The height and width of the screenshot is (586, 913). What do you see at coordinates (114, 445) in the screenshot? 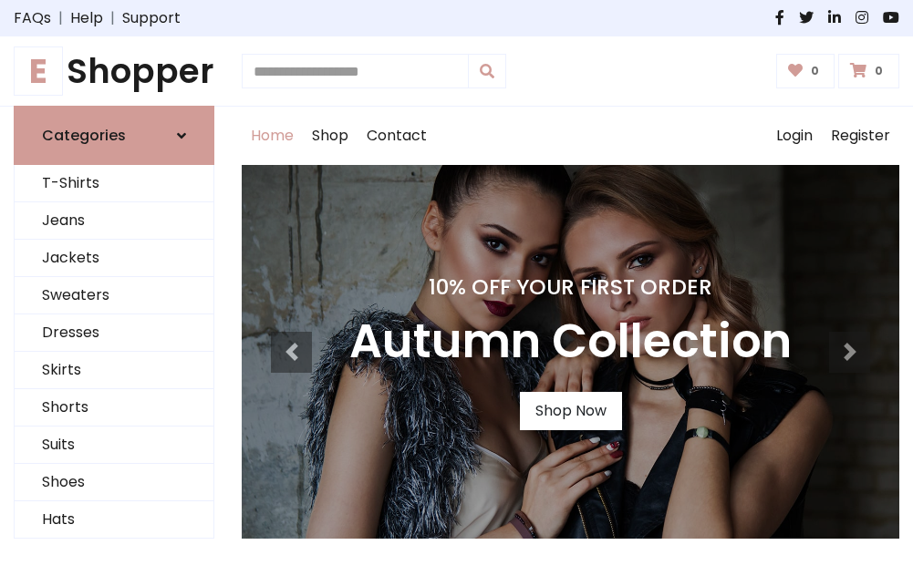
I see `a: Suits` at bounding box center [114, 445].